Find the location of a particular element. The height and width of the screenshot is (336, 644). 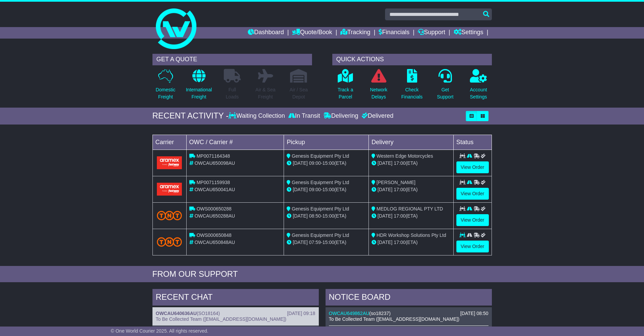

p: Get Support is located at coordinates (445, 94).